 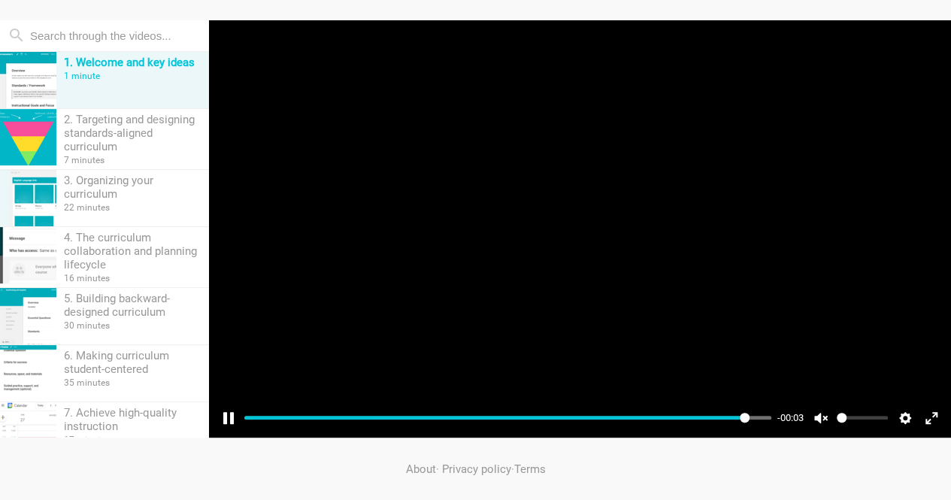 What do you see at coordinates (132, 420) in the screenshot?
I see `div: 7. Achieve high-quality instruction` at bounding box center [132, 420].